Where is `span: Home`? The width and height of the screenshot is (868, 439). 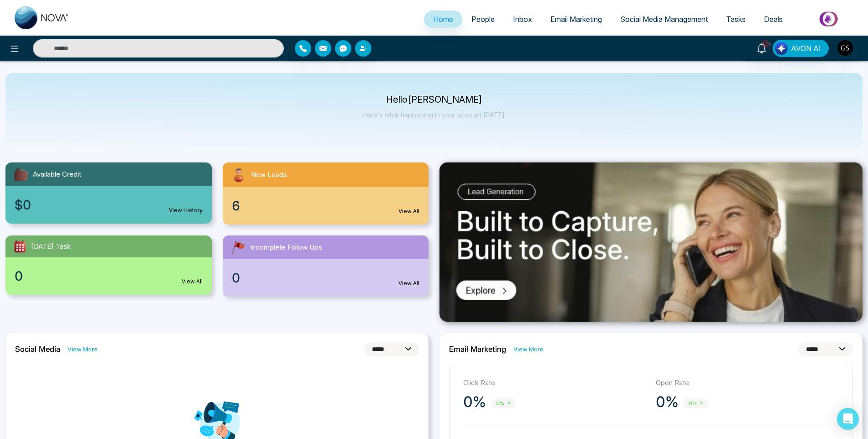 span: Home is located at coordinates (443, 19).